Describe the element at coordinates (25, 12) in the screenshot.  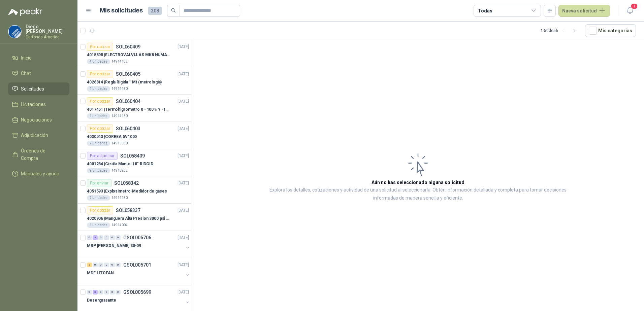
I see `img: Logo peakr` at that location.